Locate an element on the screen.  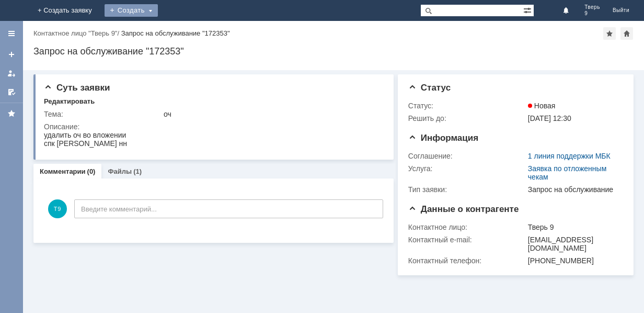
div: Решить до: is located at coordinates (467, 118).